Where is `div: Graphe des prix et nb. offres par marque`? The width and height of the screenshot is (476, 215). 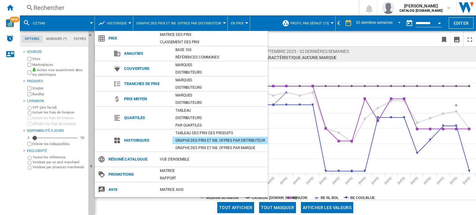
div: Graphe des prix et nb. offres par marque is located at coordinates (220, 148).